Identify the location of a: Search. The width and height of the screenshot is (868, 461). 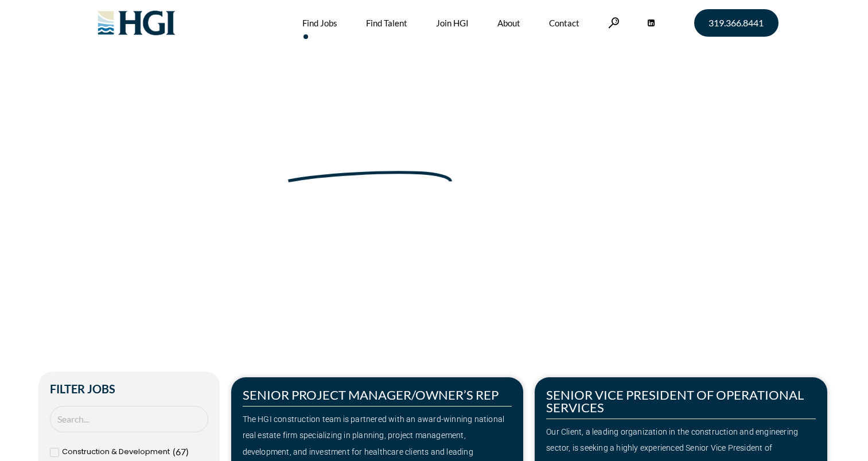
(614, 23).